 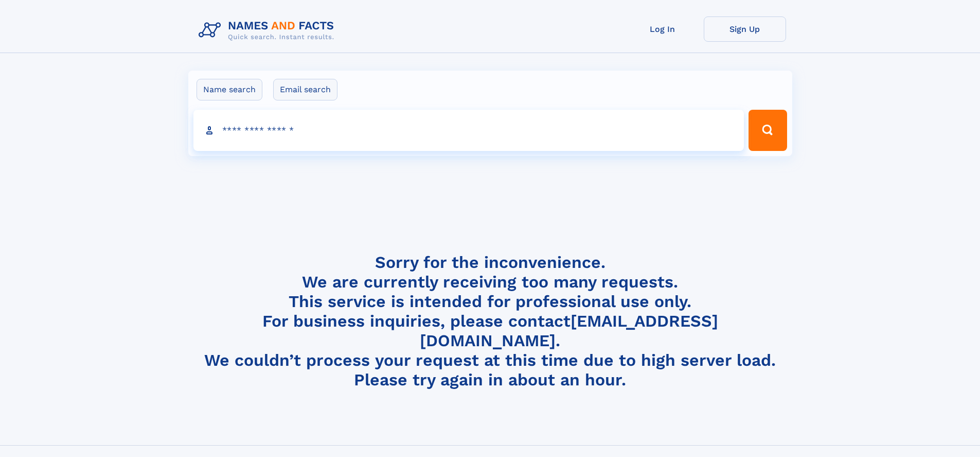 What do you see at coordinates (663, 29) in the screenshot?
I see `a: Log In` at bounding box center [663, 29].